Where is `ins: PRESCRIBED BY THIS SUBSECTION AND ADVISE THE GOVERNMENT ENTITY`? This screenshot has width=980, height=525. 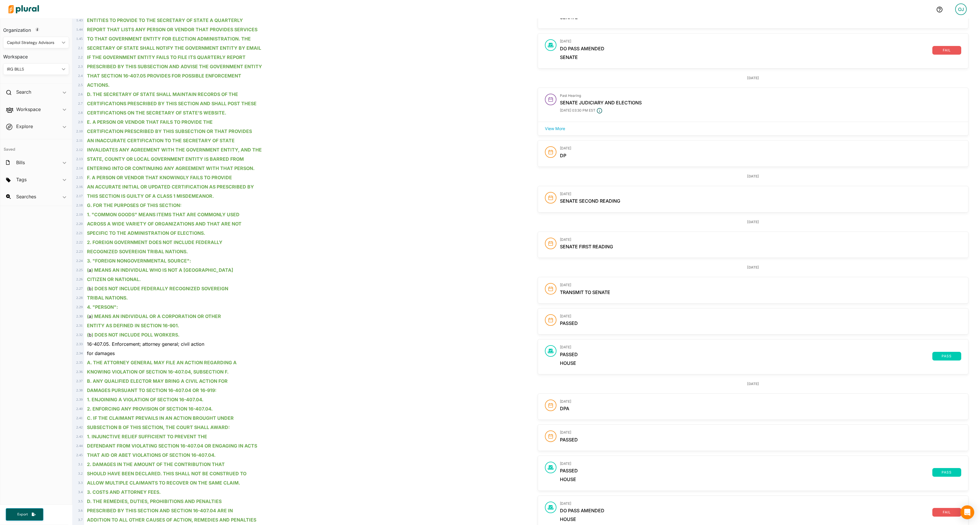
ins: PRESCRIBED BY THIS SUBSECTION AND ADVISE THE GOVERNMENT ENTITY is located at coordinates (174, 67).